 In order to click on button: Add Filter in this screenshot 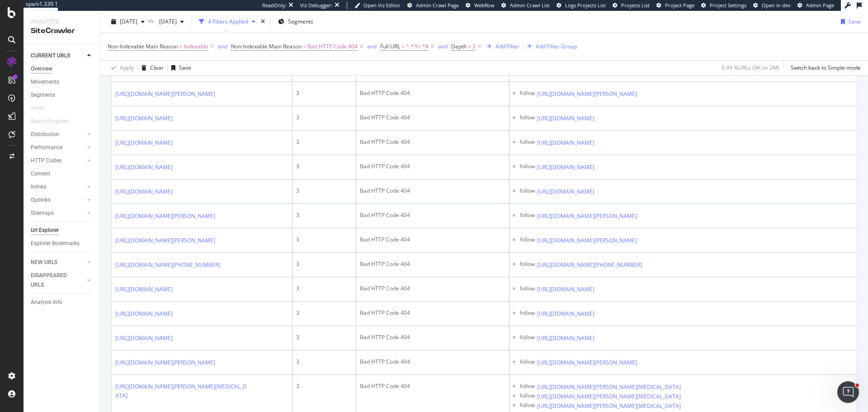, I will do `click(501, 47)`.